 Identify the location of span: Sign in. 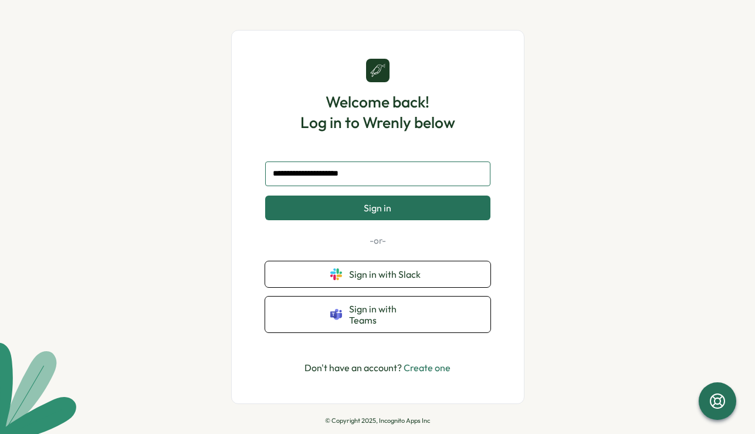
(377, 208).